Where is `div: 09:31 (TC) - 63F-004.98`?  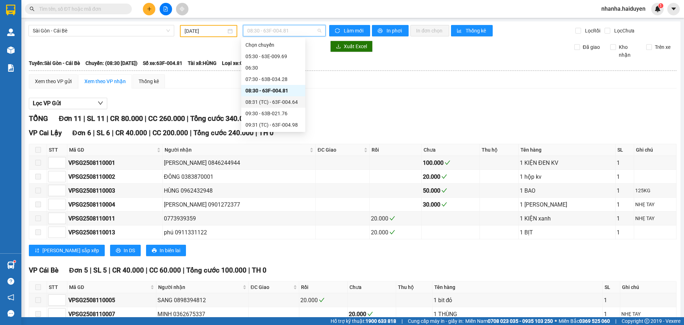
div: 09:31 (TC) - 63F-004.98 is located at coordinates (273, 125).